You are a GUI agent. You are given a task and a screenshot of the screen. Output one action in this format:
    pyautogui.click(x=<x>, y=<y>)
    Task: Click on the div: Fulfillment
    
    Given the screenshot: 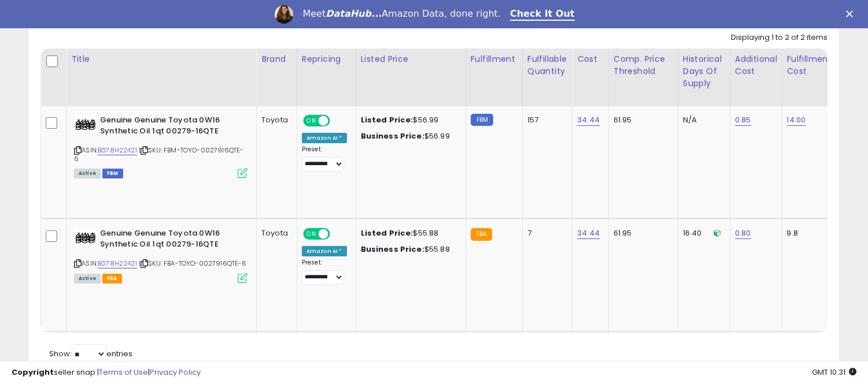 What is the action you would take?
    pyautogui.click(x=494, y=59)
    